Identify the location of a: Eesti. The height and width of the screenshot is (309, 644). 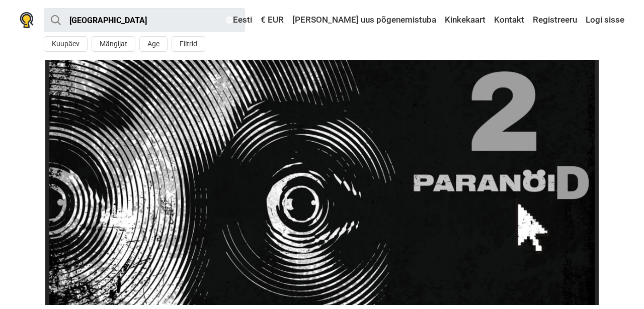
(239, 20).